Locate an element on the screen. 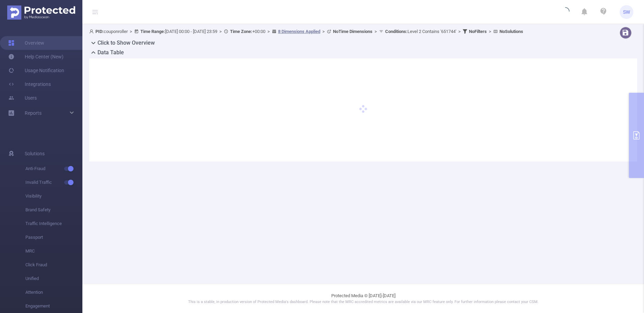  span: Reports is located at coordinates (33, 113).